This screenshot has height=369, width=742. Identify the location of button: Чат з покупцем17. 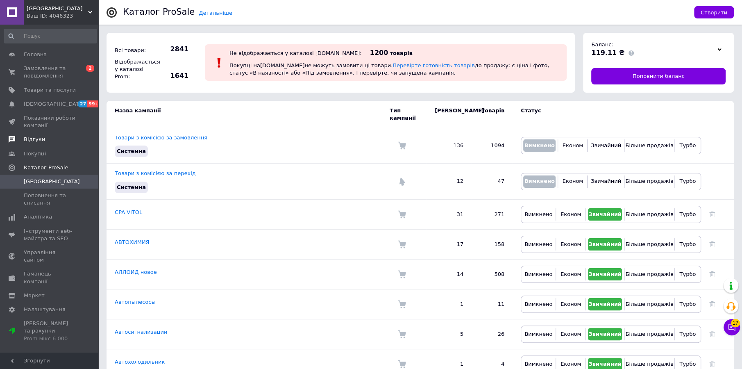
(731, 327).